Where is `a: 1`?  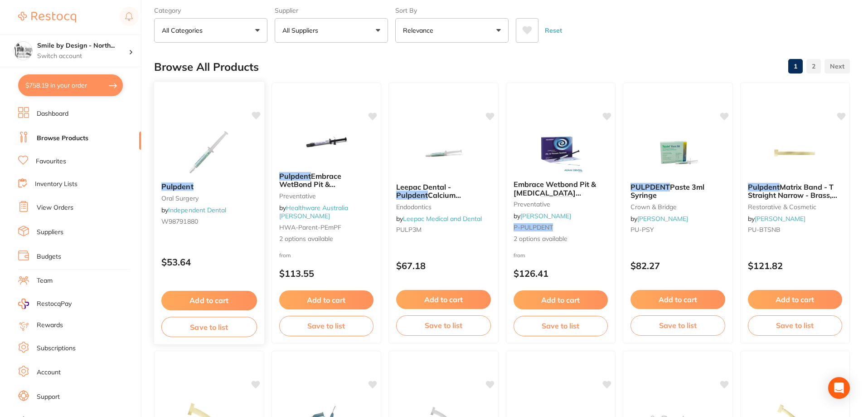 a: 1 is located at coordinates (796, 66).